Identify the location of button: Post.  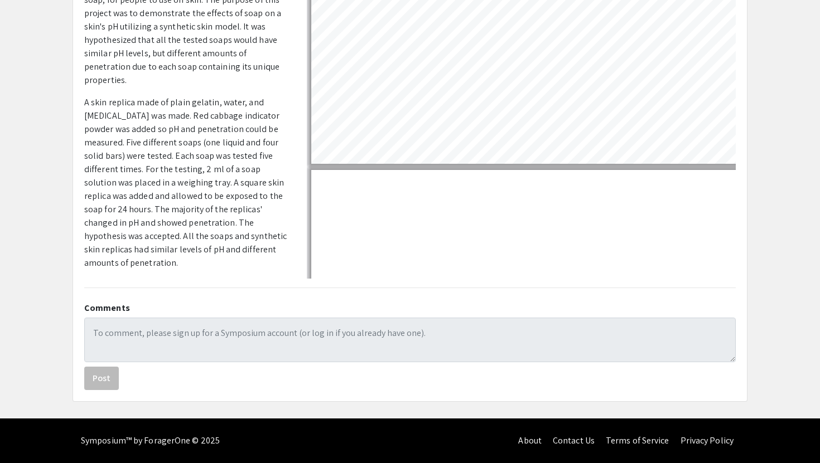
(101, 379).